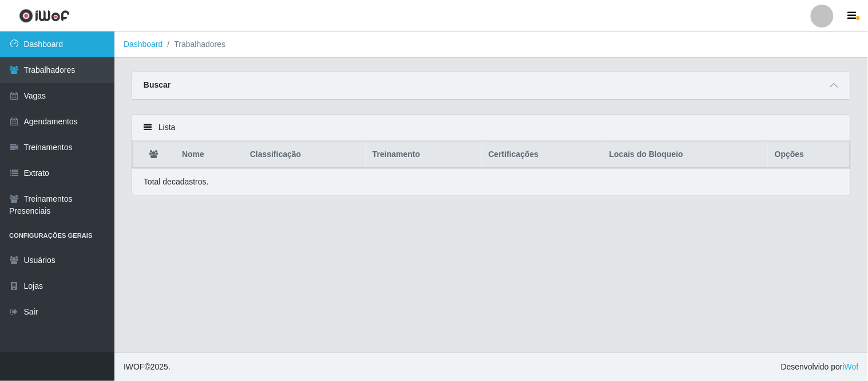  What do you see at coordinates (134, 366) in the screenshot?
I see `span: IWOF` at bounding box center [134, 366].